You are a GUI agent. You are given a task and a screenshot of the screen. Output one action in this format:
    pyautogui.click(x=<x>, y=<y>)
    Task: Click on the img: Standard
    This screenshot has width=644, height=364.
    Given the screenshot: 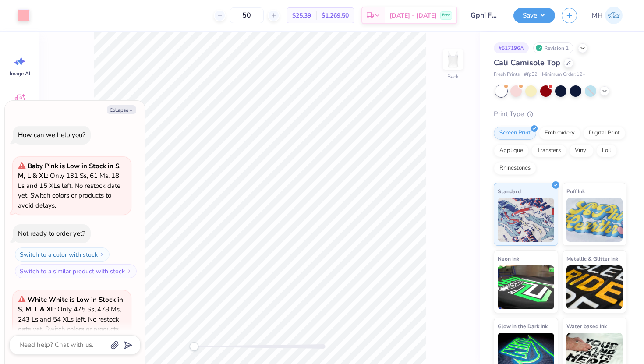 What is the action you would take?
    pyautogui.click(x=526, y=220)
    